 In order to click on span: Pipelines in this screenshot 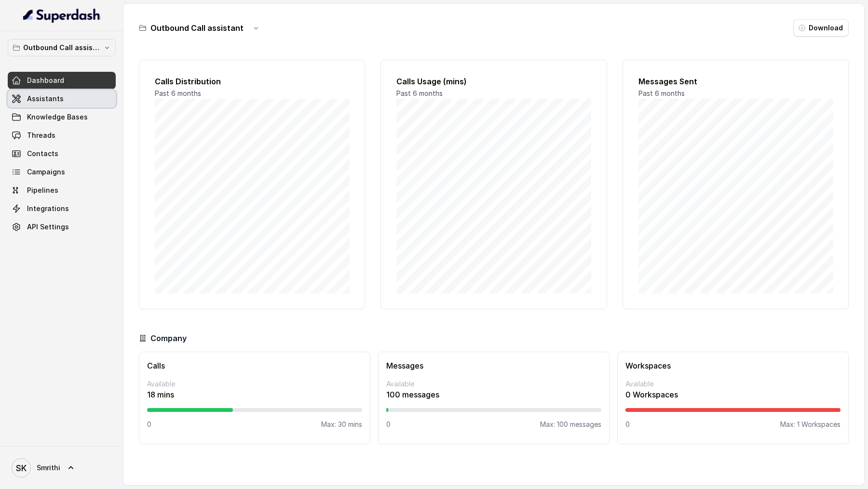, I will do `click(42, 191)`.